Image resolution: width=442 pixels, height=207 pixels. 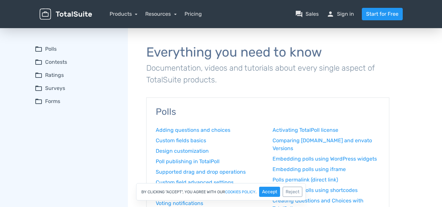 What do you see at coordinates (124, 14) in the screenshot?
I see `a: Products` at bounding box center [124, 14].